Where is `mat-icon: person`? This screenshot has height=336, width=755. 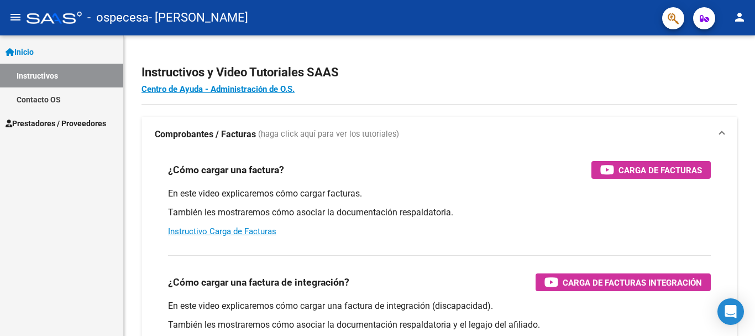
mat-icon: person is located at coordinates (740, 17).